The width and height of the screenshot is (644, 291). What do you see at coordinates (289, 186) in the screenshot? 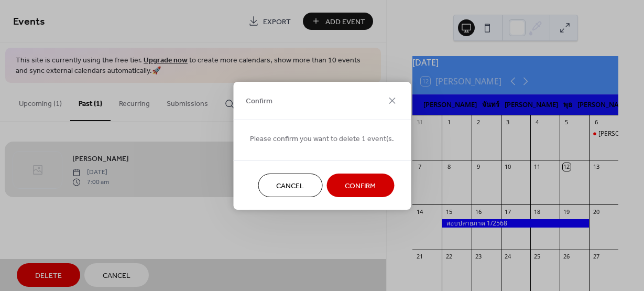
I see `span: Cancel` at bounding box center [289, 186].